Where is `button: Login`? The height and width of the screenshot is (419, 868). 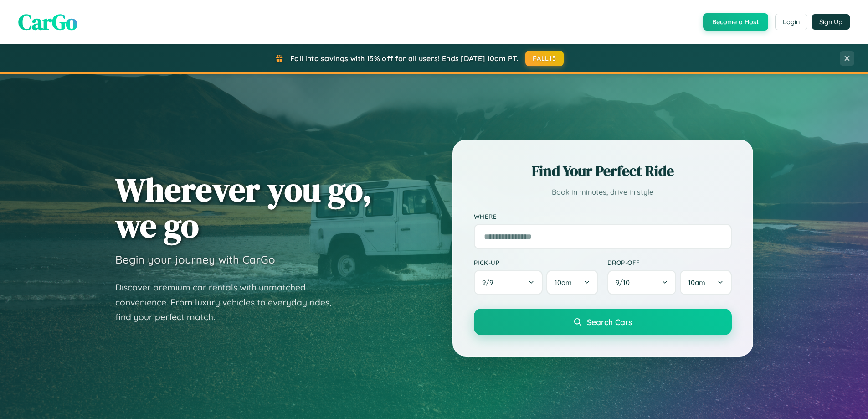 button: Login is located at coordinates (791, 22).